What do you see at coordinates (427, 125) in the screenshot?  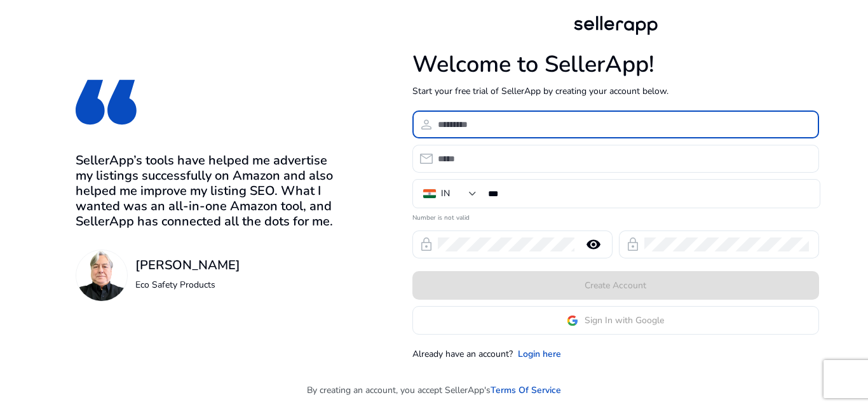 I see `span: person` at bounding box center [427, 125].